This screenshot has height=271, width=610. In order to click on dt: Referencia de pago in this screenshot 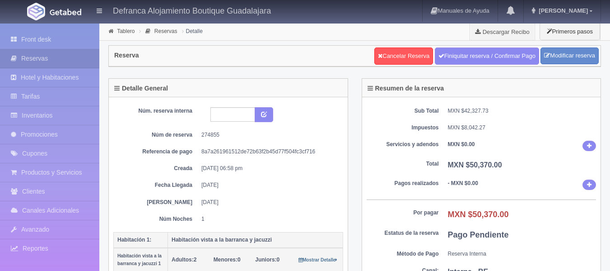, I will do `click(156, 151)`.